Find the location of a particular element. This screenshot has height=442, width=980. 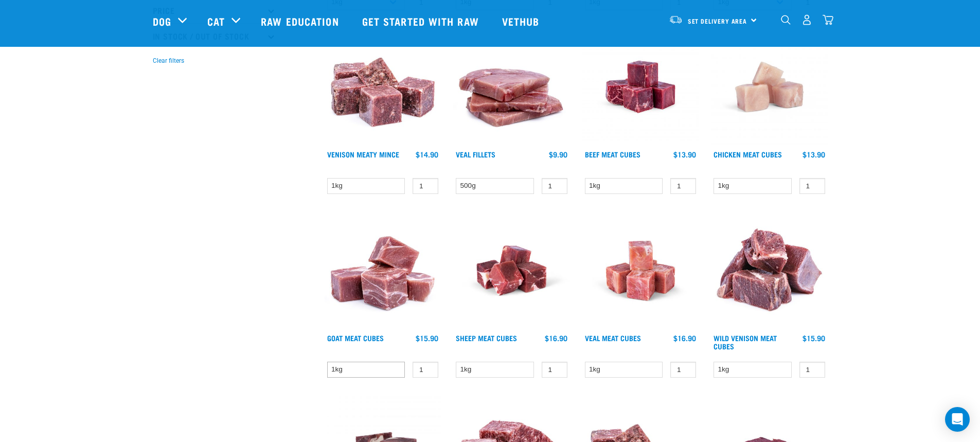

img: home-icon-1@2x.png is located at coordinates (786, 20).